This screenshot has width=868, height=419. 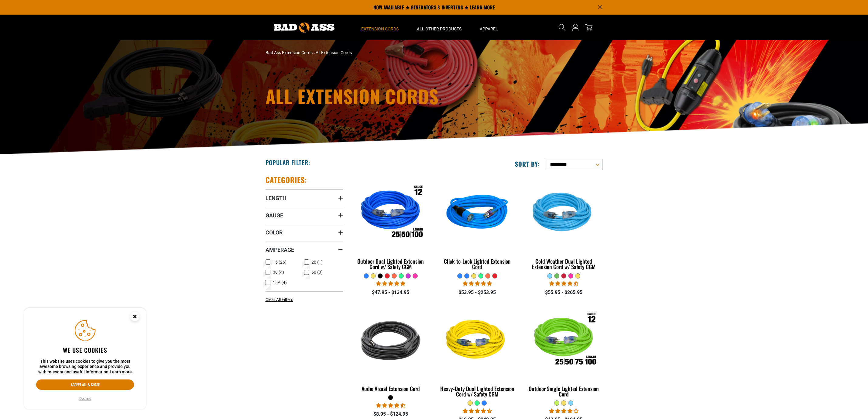 What do you see at coordinates (562, 27) in the screenshot?
I see `summary: Search` at bounding box center [562, 27].